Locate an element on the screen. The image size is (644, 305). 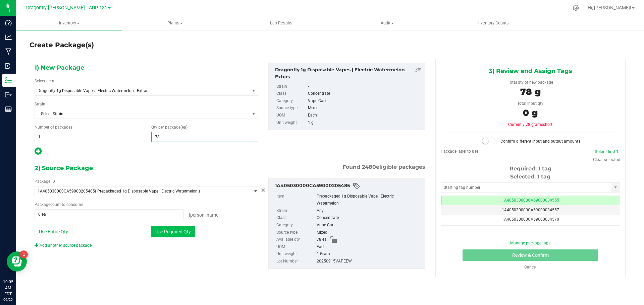
inline-svg: Inventory is located at coordinates (9, 80).